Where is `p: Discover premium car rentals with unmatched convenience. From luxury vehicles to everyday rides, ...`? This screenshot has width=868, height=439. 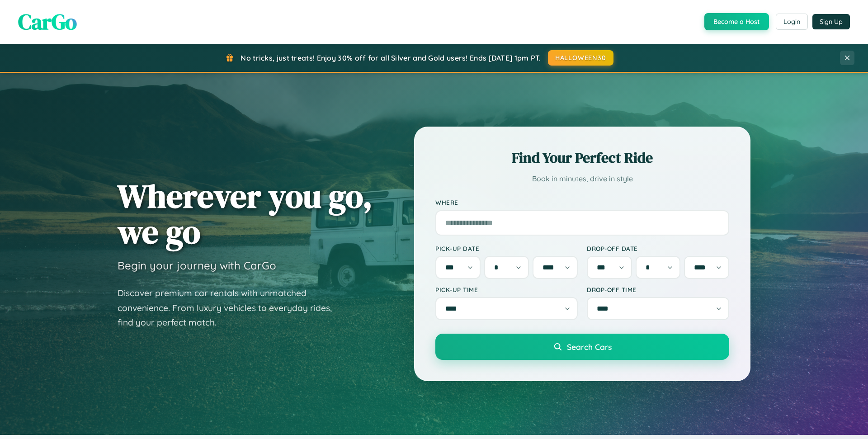
p: Discover premium car rentals with unmatched convenience. From luxury vehicles to everyday rides, ... is located at coordinates (231, 308).